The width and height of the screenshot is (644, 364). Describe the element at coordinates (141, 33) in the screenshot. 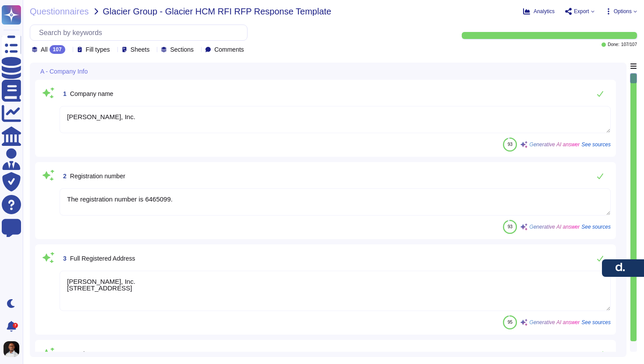

I see `input: Search by keywords` at that location.